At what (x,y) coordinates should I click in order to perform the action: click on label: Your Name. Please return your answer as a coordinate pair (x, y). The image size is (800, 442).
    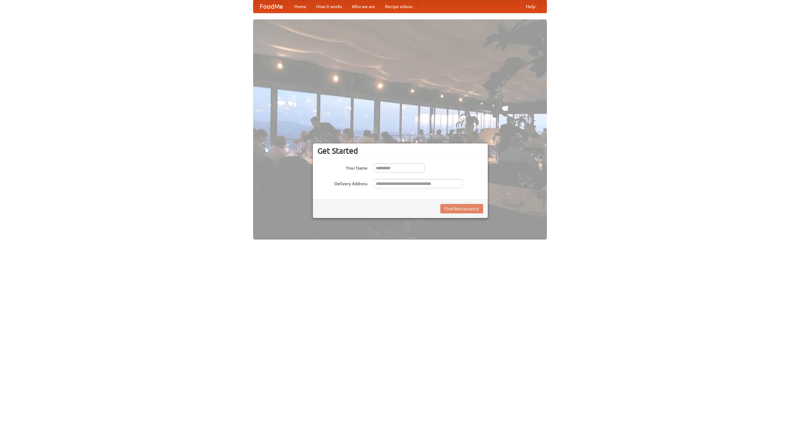
    Looking at the image, I should click on (343, 167).